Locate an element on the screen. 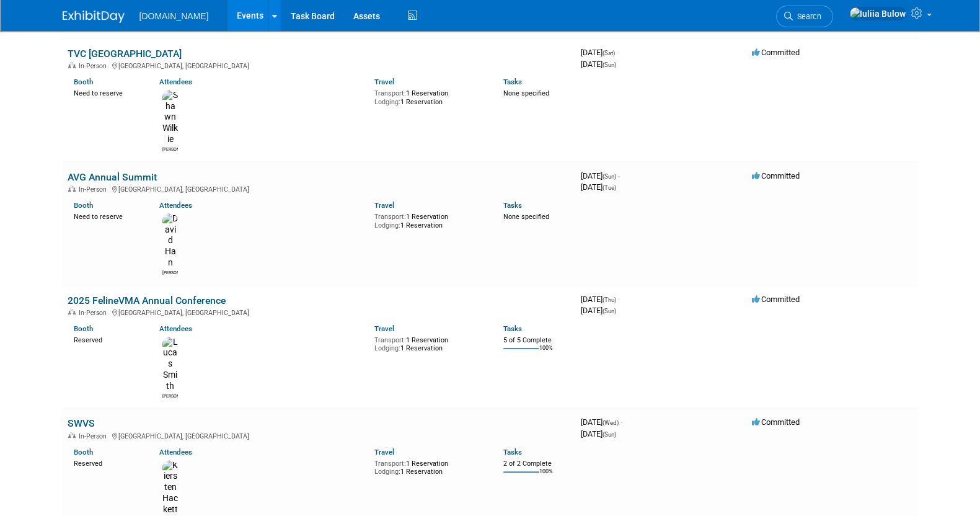  div: 2 of 2 Complete is located at coordinates (537, 464).